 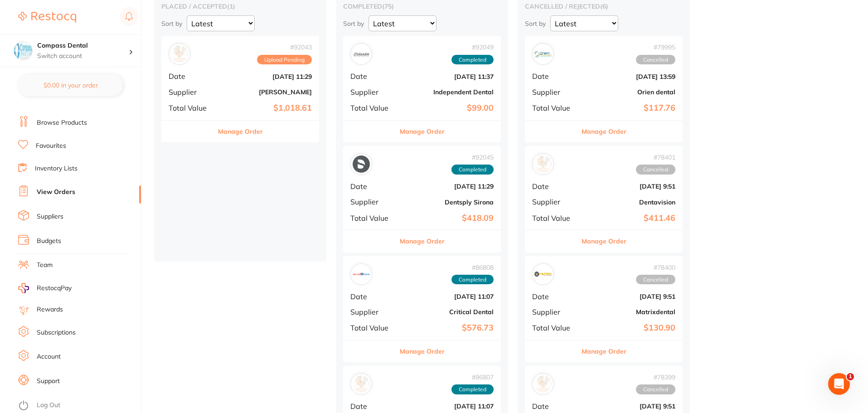 What do you see at coordinates (543, 164) in the screenshot?
I see `img: Dentavision` at bounding box center [543, 164].